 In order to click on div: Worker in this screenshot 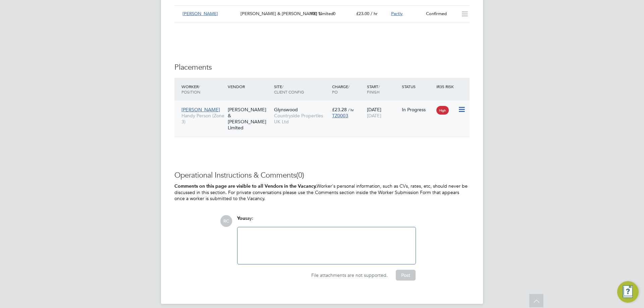, I will do `click(203, 89)`.